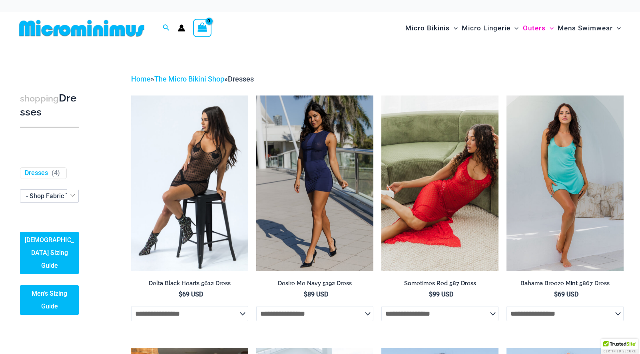  What do you see at coordinates (189, 79) in the screenshot?
I see `a: The Micro Bikini Shop` at bounding box center [189, 79].